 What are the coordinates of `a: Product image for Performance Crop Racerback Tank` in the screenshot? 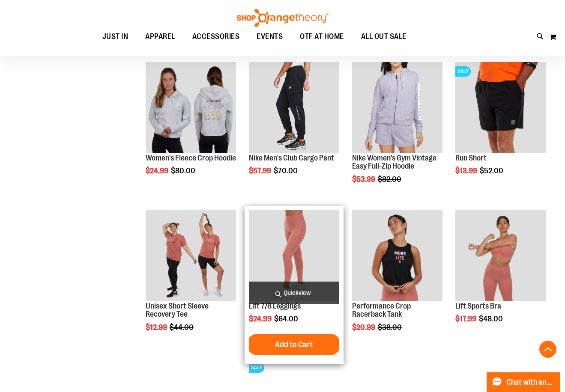 It's located at (397, 256).